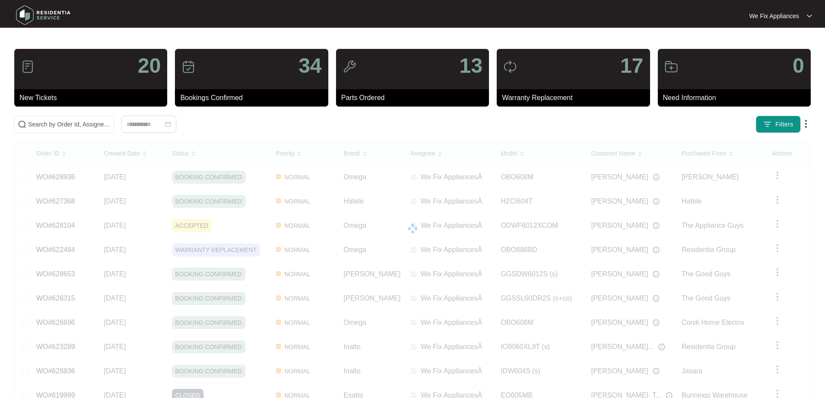  What do you see at coordinates (778, 124) in the screenshot?
I see `button: filter iconFilters` at bounding box center [778, 124].